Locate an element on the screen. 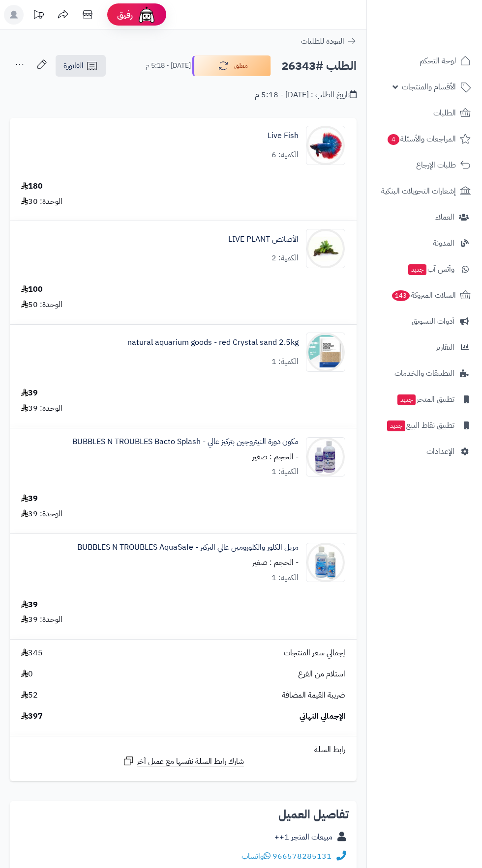 This screenshot has height=868, width=482. span: 345 is located at coordinates (32, 653).